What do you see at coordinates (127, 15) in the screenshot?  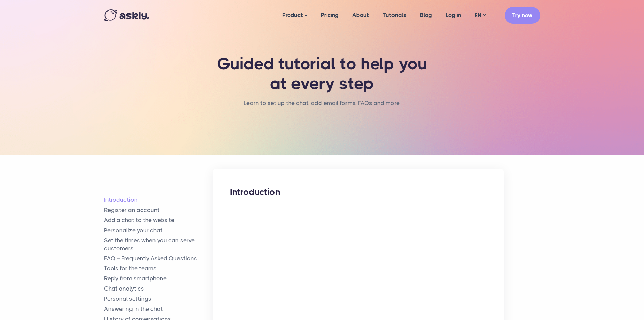 I see `img: Askly` at bounding box center [127, 15].